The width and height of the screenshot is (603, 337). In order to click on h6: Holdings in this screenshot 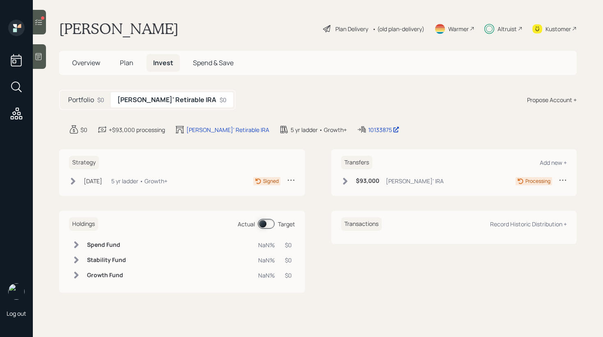, I will do `click(83, 224)`.